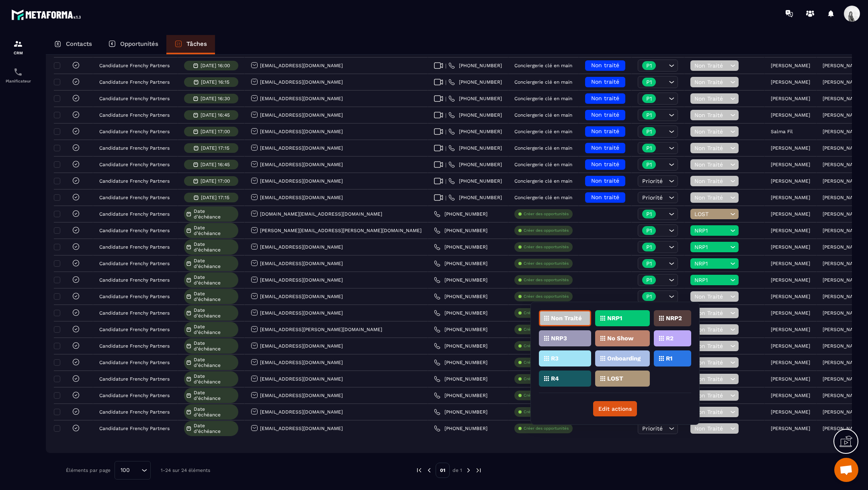 The height and width of the screenshot is (490, 868). What do you see at coordinates (186, 470) in the screenshot?
I see `p: 1-24 sur 24 éléments` at bounding box center [186, 470].